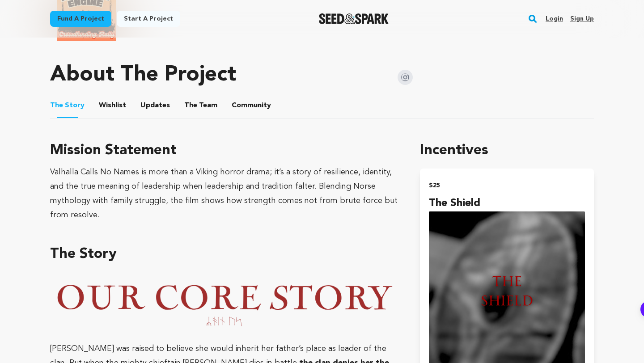 This screenshot has width=644, height=363. Describe the element at coordinates (405, 77) in the screenshot. I see `img: Seed&Spark Instagram Icon` at that location.